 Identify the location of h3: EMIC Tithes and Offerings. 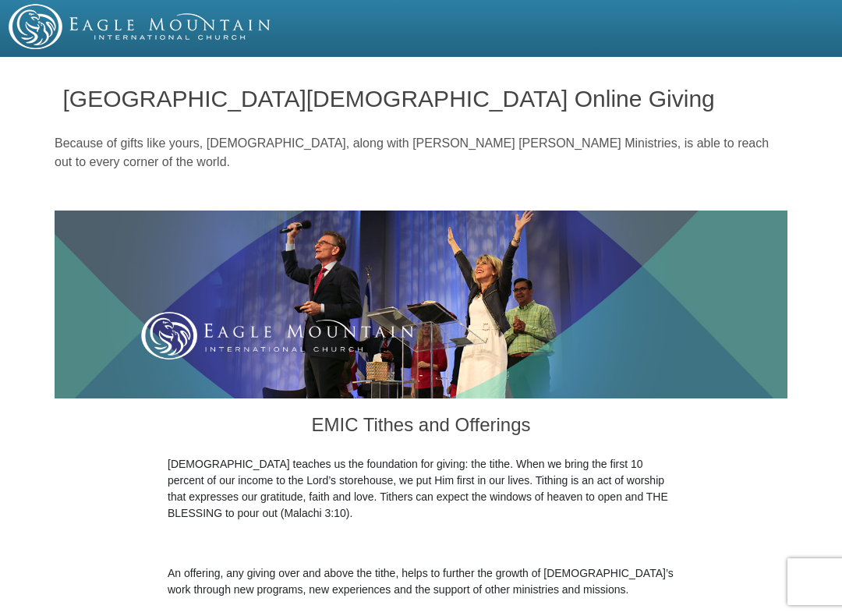
(421, 427).